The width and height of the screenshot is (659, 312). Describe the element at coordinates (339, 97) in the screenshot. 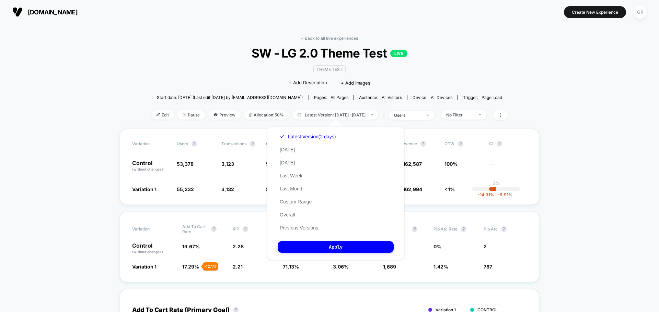

I see `span: all pages` at that location.